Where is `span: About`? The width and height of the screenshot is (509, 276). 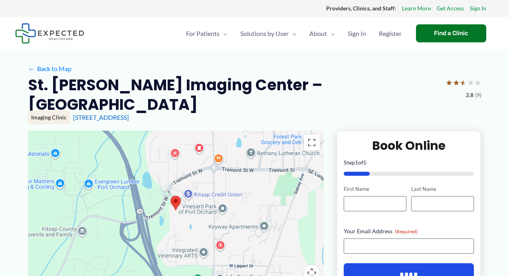 span: About is located at coordinates (318, 34).